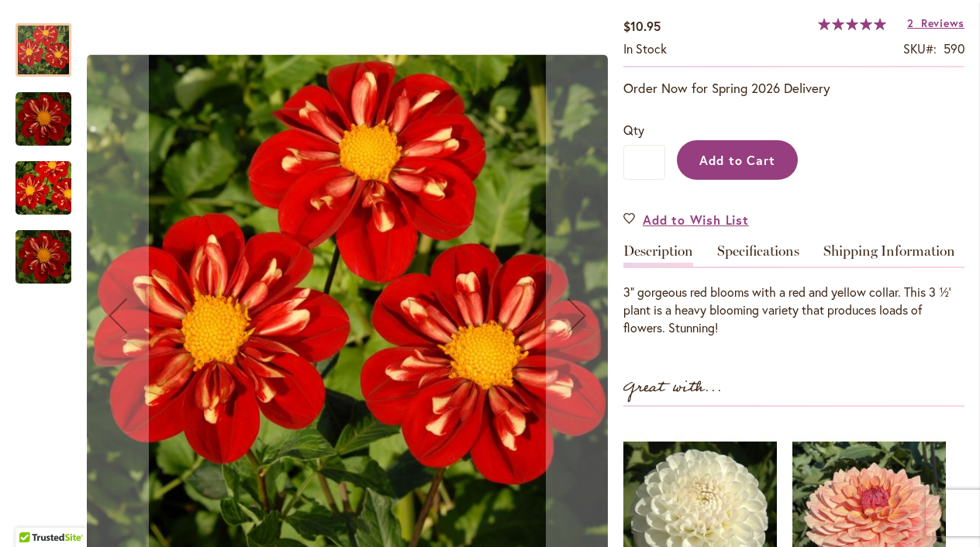  I want to click on span: In stock, so click(645, 48).